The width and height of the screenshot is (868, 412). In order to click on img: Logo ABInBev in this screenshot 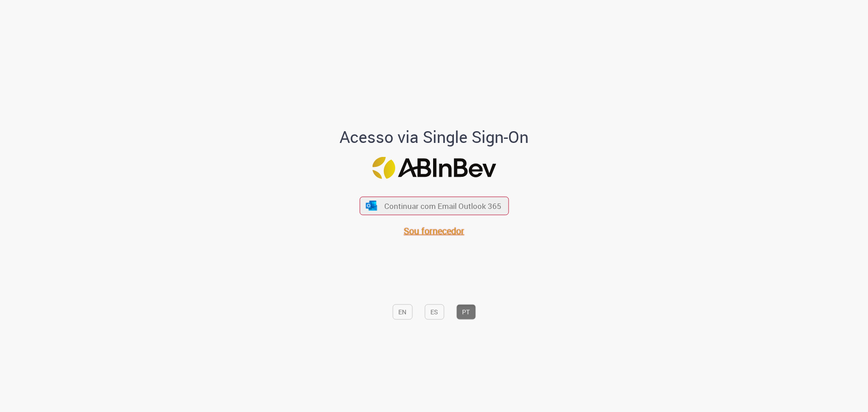, I will do `click(434, 167)`.